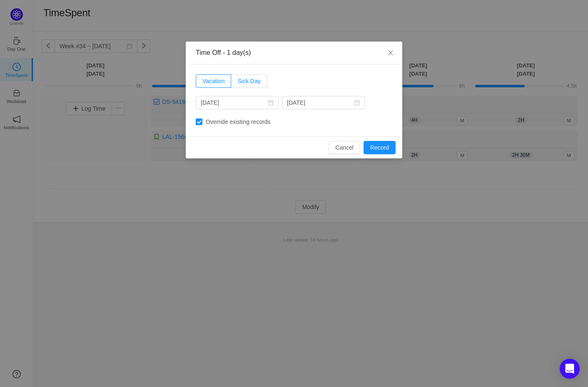 The image size is (588, 387). What do you see at coordinates (344, 148) in the screenshot?
I see `button: Cancel` at bounding box center [344, 148].